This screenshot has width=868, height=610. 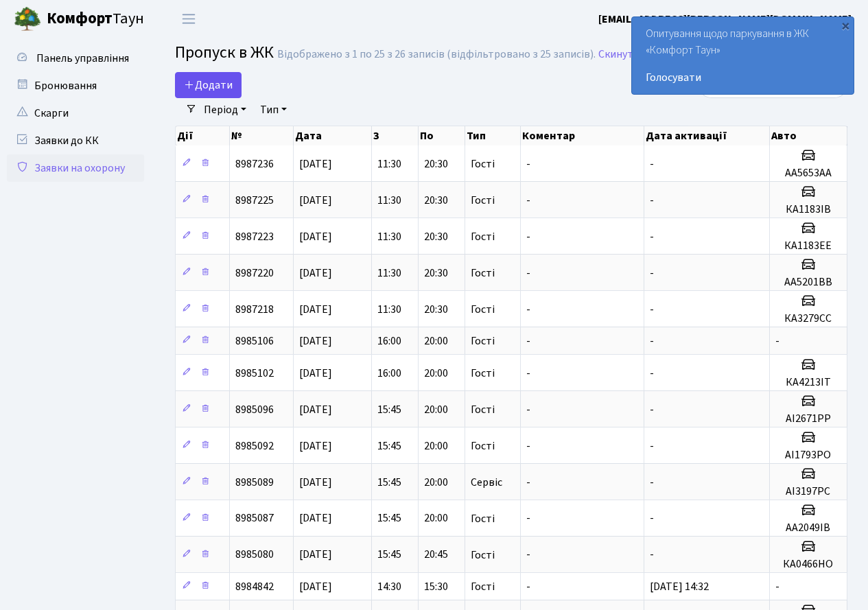 I want to click on th: По, so click(x=441, y=136).